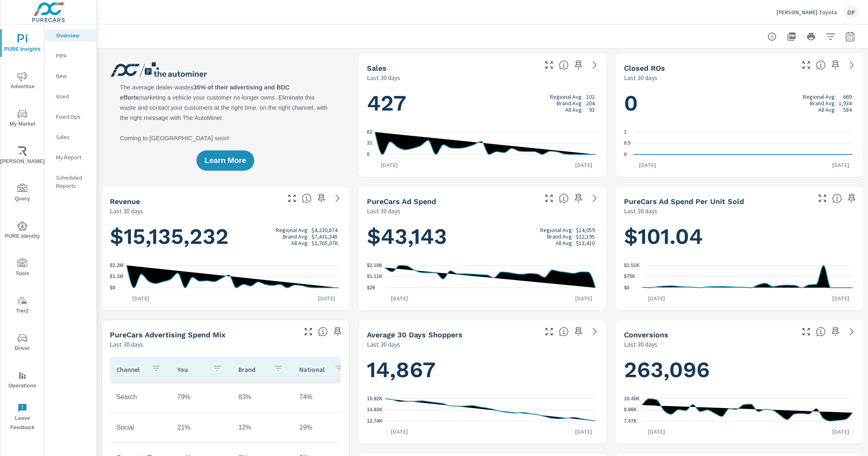 Image resolution: width=868 pixels, height=456 pixels. Describe the element at coordinates (630, 410) in the screenshot. I see `text: 8.96K` at that location.